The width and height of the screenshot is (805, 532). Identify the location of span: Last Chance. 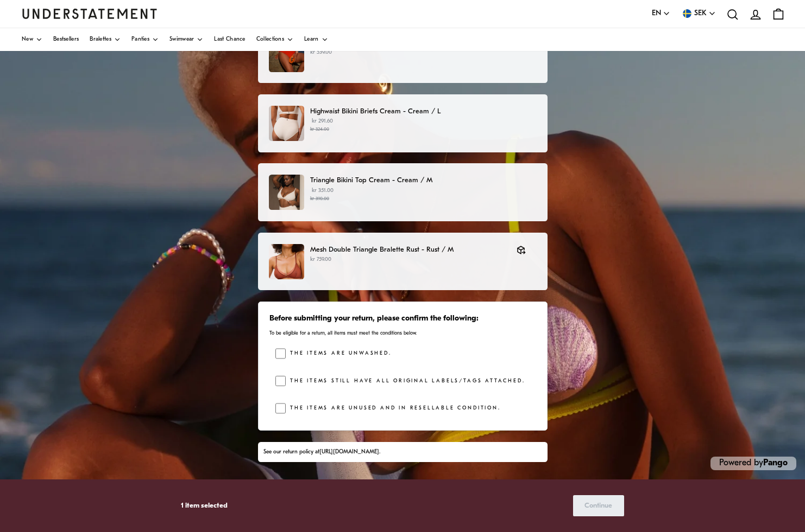
(229, 40).